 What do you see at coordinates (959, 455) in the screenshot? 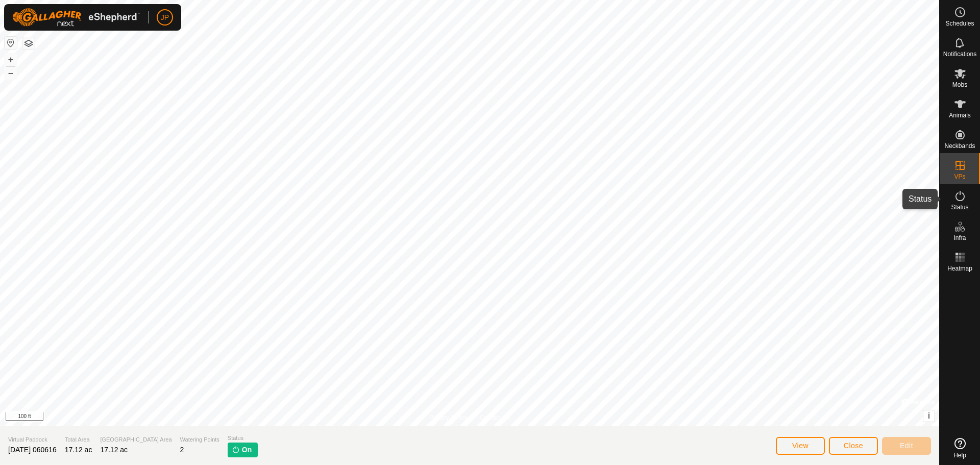
I see `span: Help` at bounding box center [959, 455].